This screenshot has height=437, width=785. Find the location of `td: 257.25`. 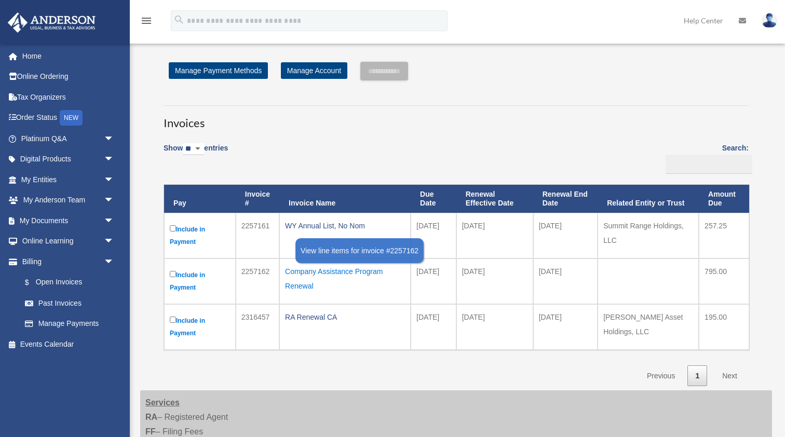

td: 257.25 is located at coordinates (724, 236).